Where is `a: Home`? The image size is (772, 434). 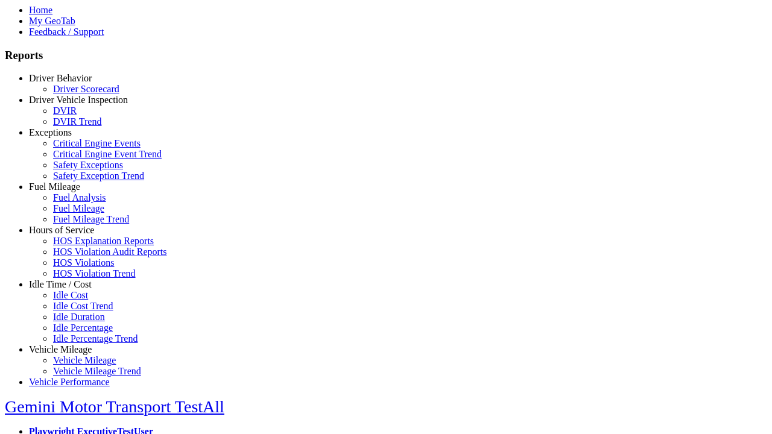 a: Home is located at coordinates (40, 10).